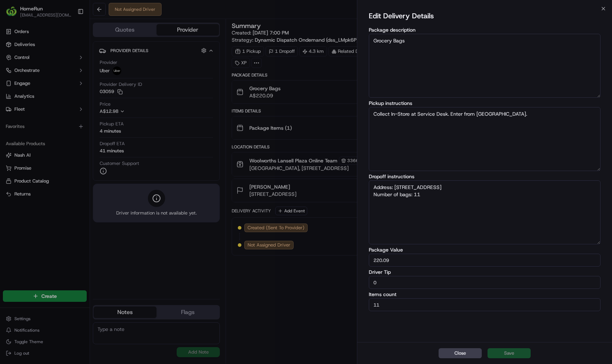 The image size is (612, 364). What do you see at coordinates (484, 66) in the screenshot?
I see `textarea: Grocery Bags` at bounding box center [484, 66].